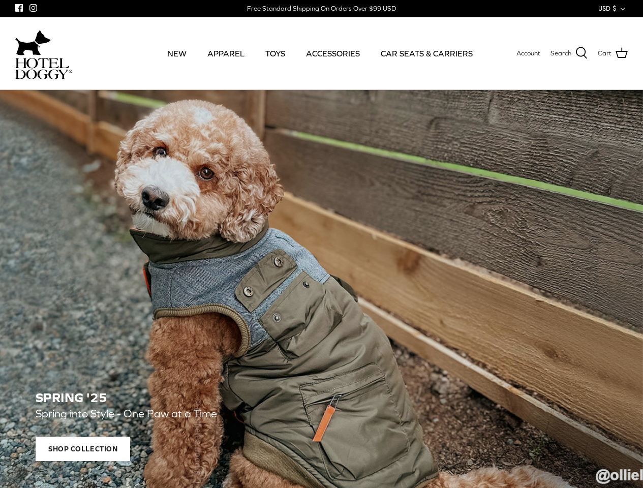 The image size is (643, 488). What do you see at coordinates (275, 53) in the screenshot?
I see `a: TOYS` at bounding box center [275, 53].